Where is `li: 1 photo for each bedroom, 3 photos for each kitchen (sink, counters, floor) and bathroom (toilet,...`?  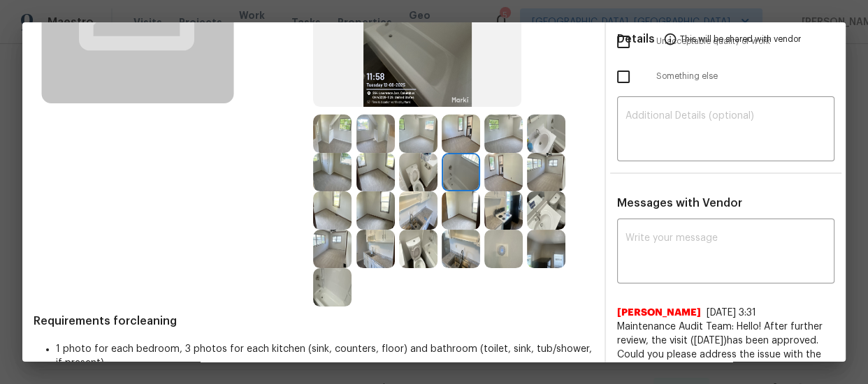 li: 1 photo for each bedroom, 3 photos for each kitchen (sink, counters, floor) and bathroom (toilet,... is located at coordinates (325, 357).